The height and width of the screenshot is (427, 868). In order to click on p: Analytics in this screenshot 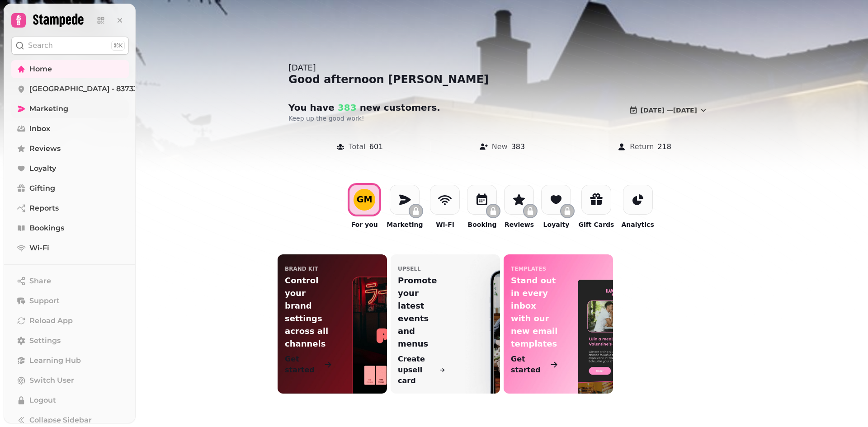, I will do `click(637, 225)`.